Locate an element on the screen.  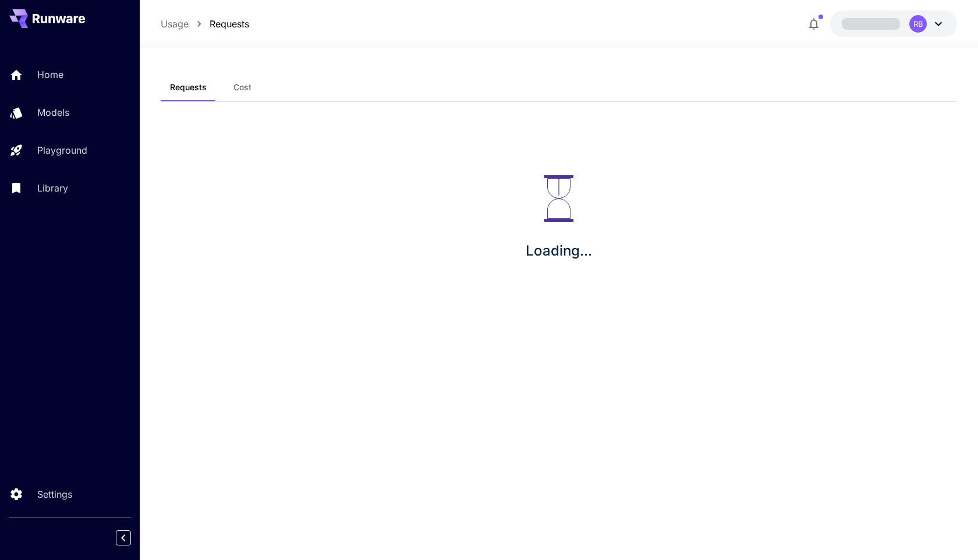
p: Requests is located at coordinates (230, 24).